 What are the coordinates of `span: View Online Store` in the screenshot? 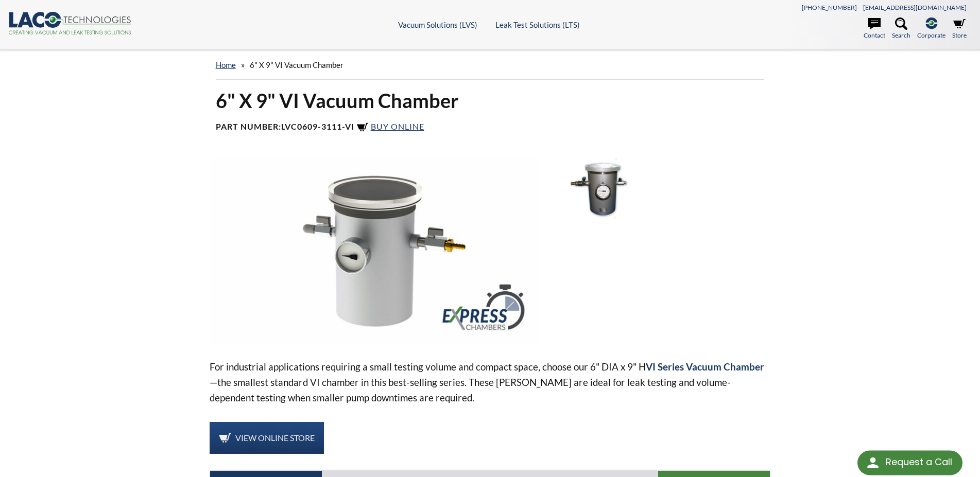 It's located at (275, 438).